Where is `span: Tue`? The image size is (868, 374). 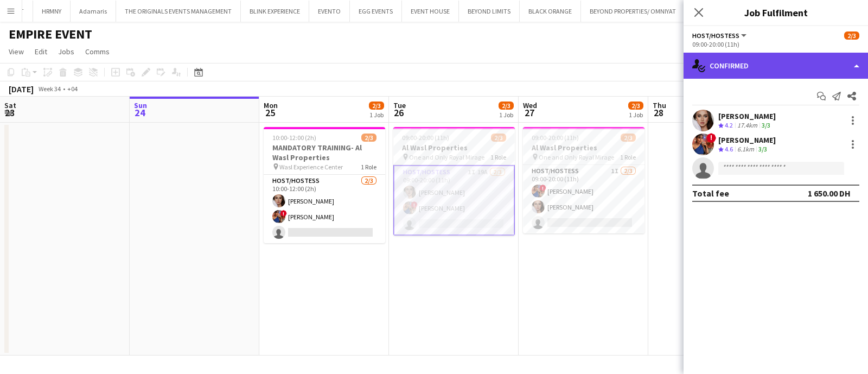 span: Tue is located at coordinates (399, 105).